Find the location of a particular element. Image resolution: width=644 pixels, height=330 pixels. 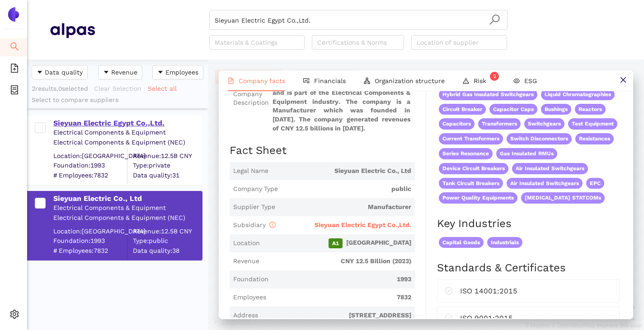

span: 2 is located at coordinates (494, 76).